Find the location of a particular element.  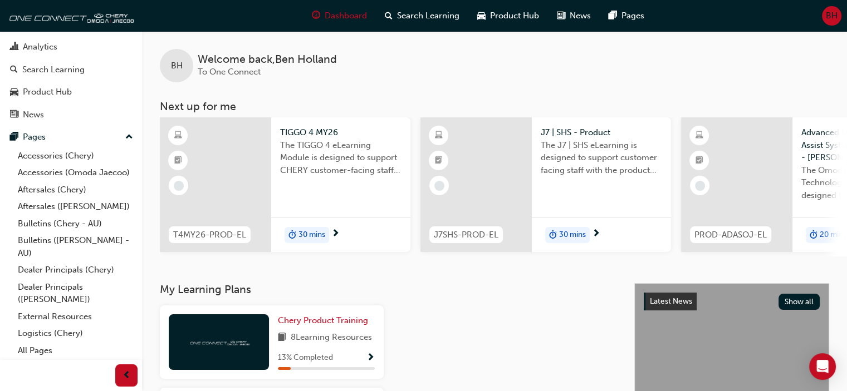

span: J7 | SHS - Product is located at coordinates (601, 132).